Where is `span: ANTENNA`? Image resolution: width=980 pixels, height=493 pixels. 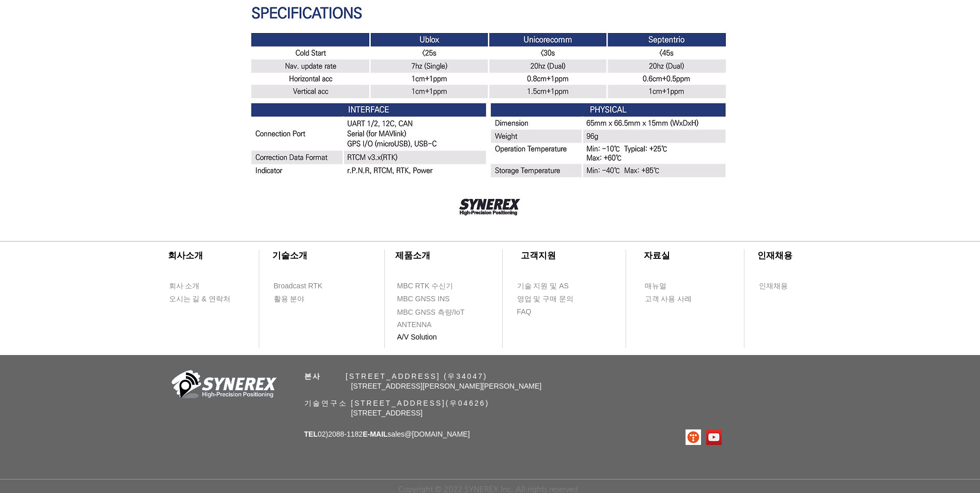
span: ANTENNA is located at coordinates (415, 324).